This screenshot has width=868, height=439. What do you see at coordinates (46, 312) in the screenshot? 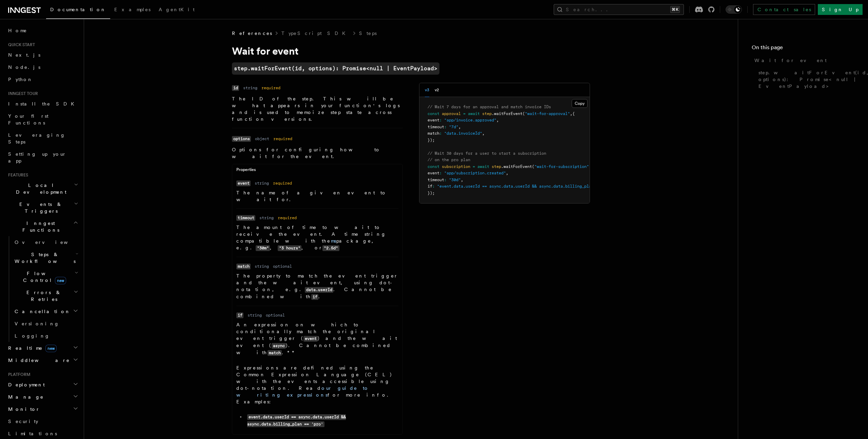
I see `button: Cancellation` at bounding box center [46, 312].